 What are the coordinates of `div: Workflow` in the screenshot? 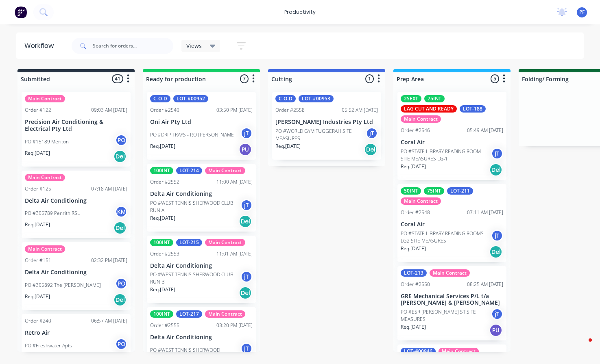 It's located at (41, 46).